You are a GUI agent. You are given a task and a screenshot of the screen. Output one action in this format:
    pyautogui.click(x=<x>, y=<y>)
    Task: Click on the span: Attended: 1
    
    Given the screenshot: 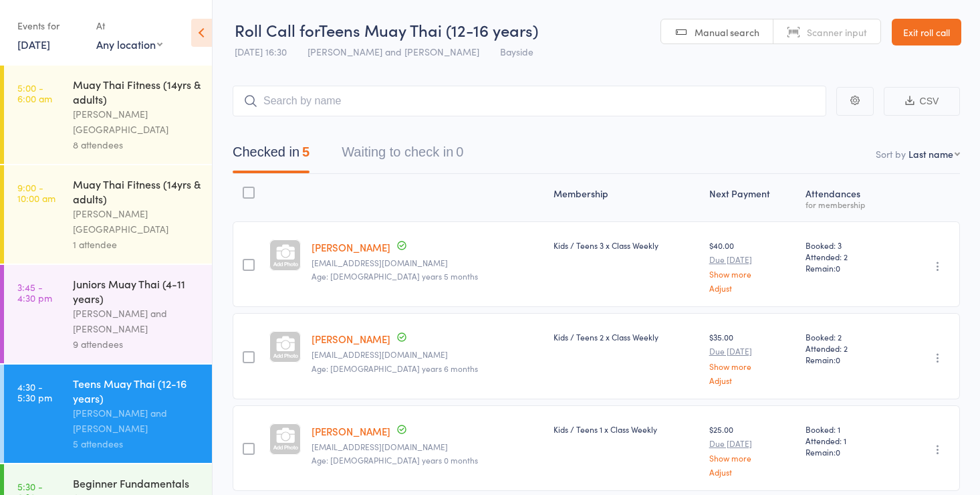 What is the action you would take?
    pyautogui.click(x=847, y=440)
    